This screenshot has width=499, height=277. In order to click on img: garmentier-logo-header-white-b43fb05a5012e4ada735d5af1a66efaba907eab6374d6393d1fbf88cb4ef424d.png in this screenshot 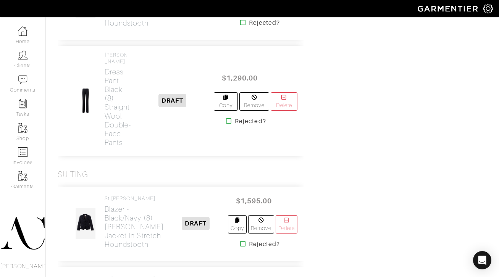, I will do `click(449, 8)`.